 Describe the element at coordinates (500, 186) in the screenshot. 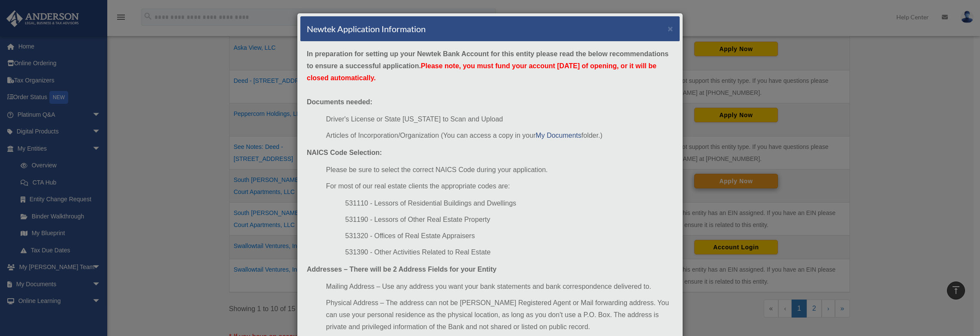

I see `li: For most of our real estate clients the appropriate codes are:` at that location.